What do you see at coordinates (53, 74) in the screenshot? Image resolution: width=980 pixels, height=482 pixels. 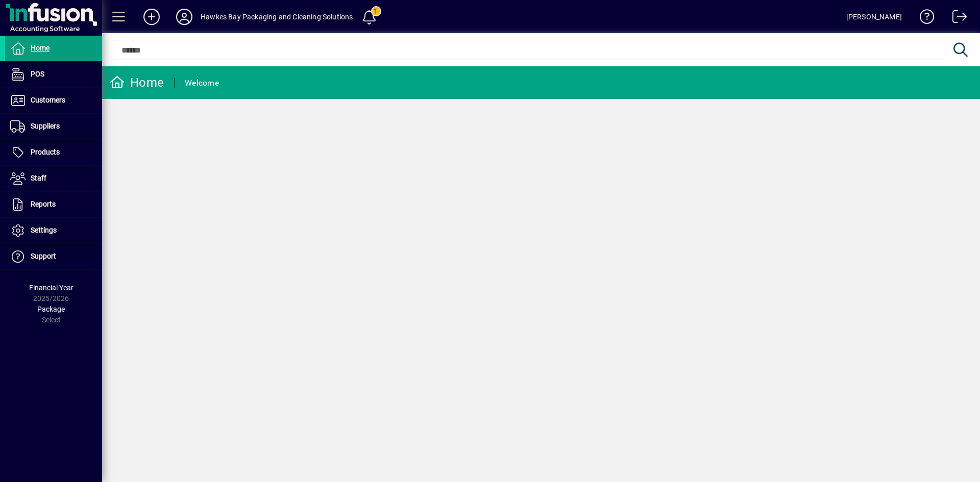 I see `a: POS` at bounding box center [53, 74].